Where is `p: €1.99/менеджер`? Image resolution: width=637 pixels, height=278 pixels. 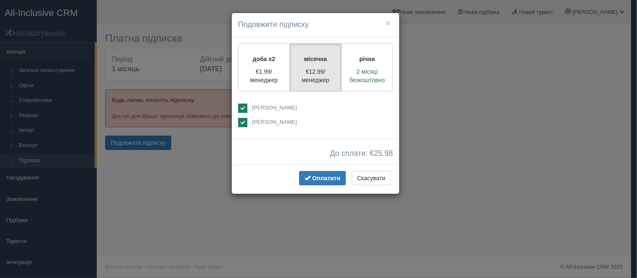 p: €1.99/менеджер is located at coordinates (264, 76).